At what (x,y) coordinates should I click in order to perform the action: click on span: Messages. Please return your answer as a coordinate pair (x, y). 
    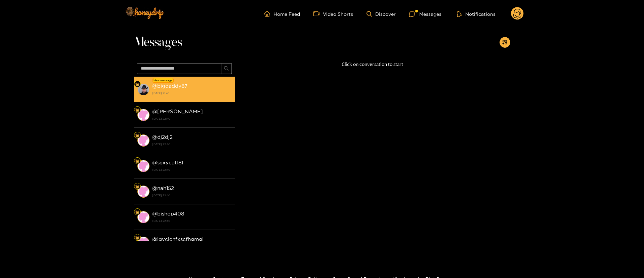
    Looking at the image, I should click on (158, 43).